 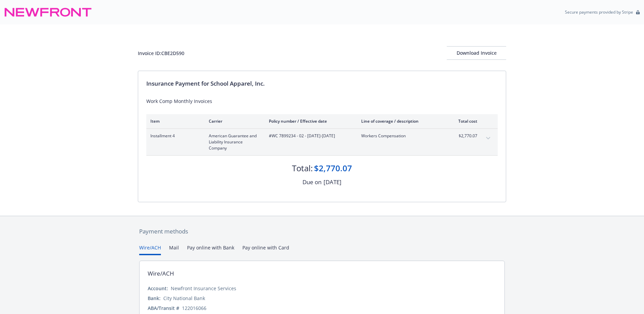 What do you see at coordinates (210, 249) in the screenshot?
I see `button: Pay online with Bank` at bounding box center [210, 249].